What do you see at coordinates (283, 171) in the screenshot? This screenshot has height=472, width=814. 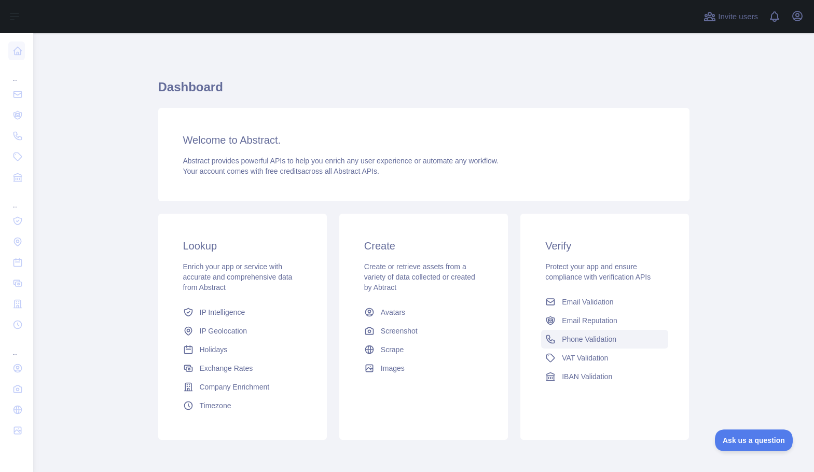 I see `span: free credits` at bounding box center [283, 171].